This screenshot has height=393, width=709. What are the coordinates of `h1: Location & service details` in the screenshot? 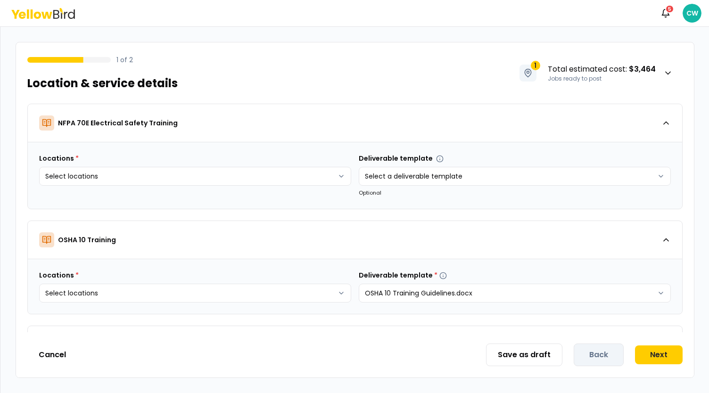 It's located at (102, 83).